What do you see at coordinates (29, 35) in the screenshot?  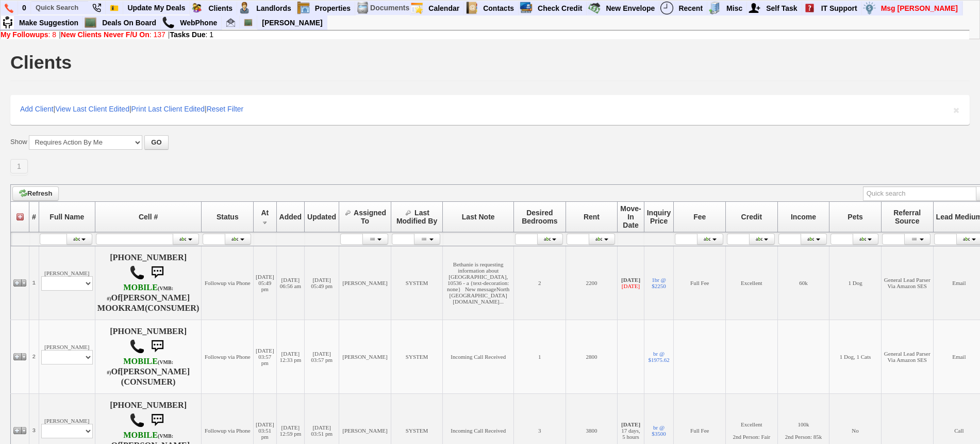 I see `a: My Followups: 8` at bounding box center [29, 35].